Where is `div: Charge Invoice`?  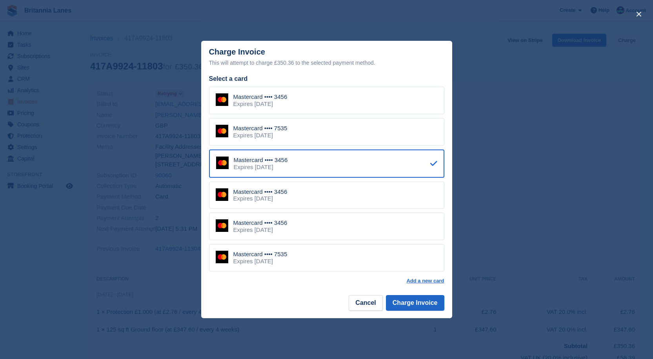
div: Charge Invoice is located at coordinates (327, 57).